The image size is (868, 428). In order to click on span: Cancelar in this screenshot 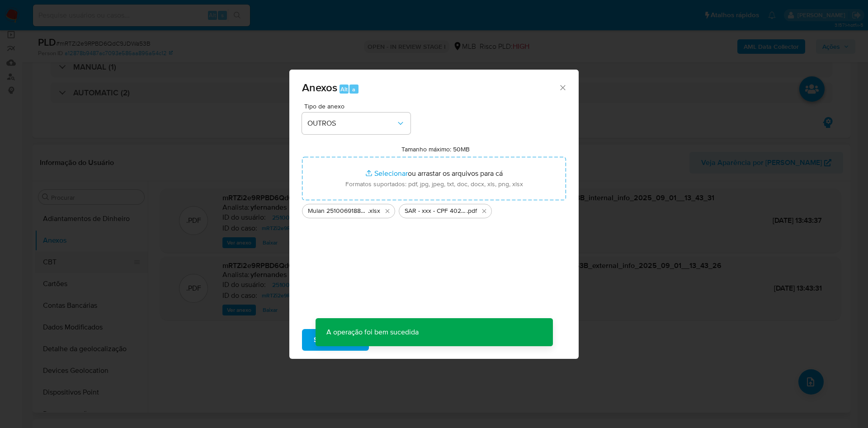, I will do `click(399, 340)`.